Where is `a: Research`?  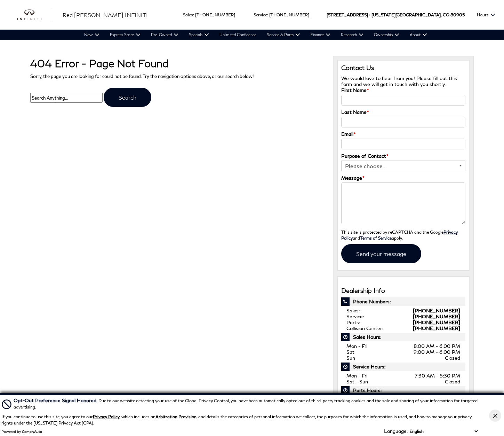 a: Research is located at coordinates (352, 34).